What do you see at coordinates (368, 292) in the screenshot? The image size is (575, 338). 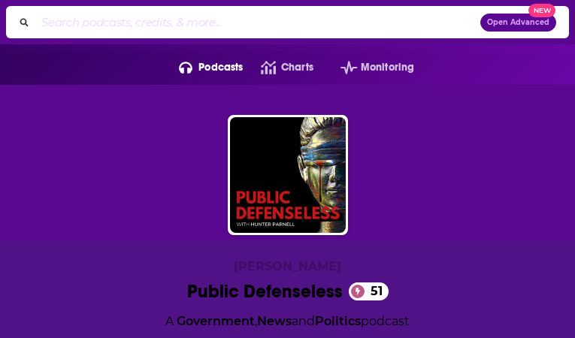 I see `a: 51` at bounding box center [368, 292].